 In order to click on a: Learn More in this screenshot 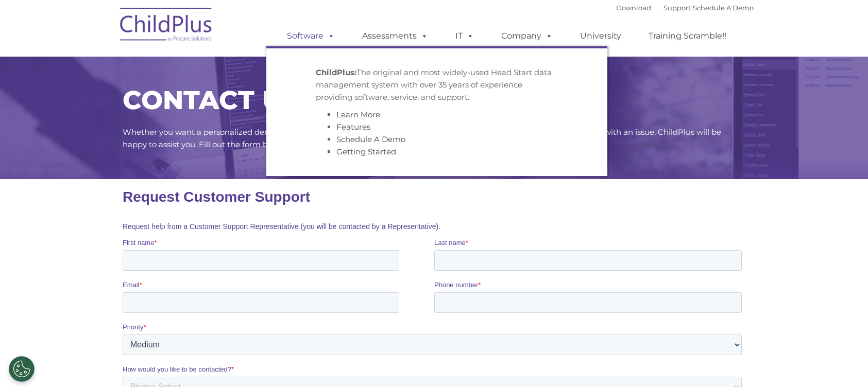, I will do `click(358, 114)`.